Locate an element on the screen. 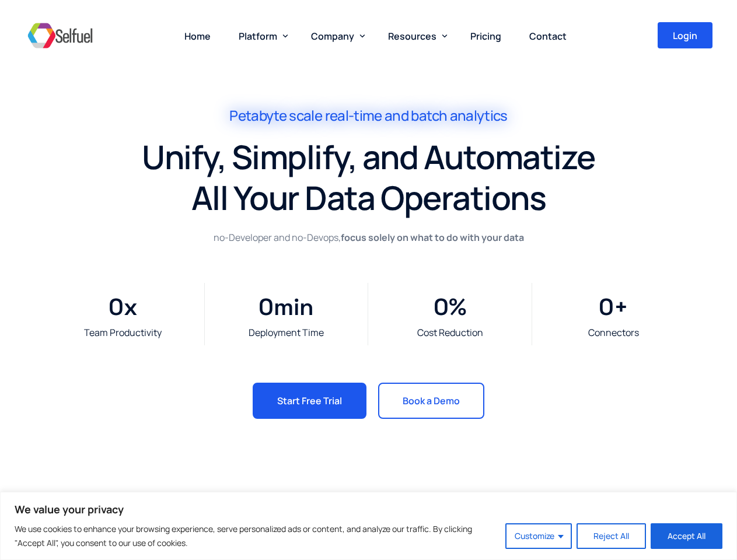  a: Login is located at coordinates (685, 35).